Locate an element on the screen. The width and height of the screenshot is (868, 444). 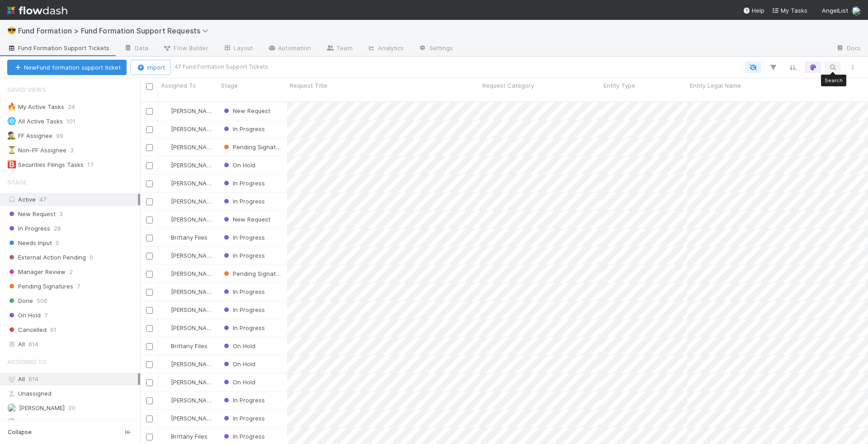
span: Collapse is located at coordinates (20, 432).